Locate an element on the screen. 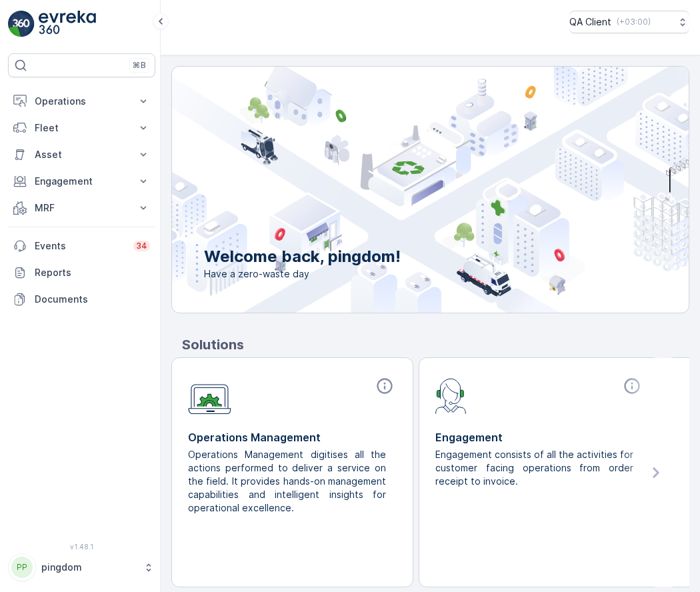 The height and width of the screenshot is (592, 700). p: ⌘B is located at coordinates (139, 65).